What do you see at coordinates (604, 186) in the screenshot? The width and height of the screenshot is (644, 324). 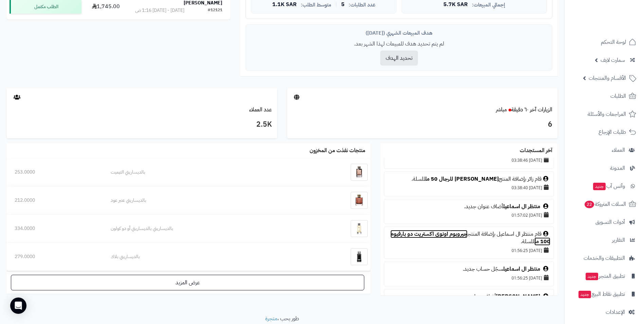 I see `a: وآتس آبجديد` at bounding box center [604, 186].